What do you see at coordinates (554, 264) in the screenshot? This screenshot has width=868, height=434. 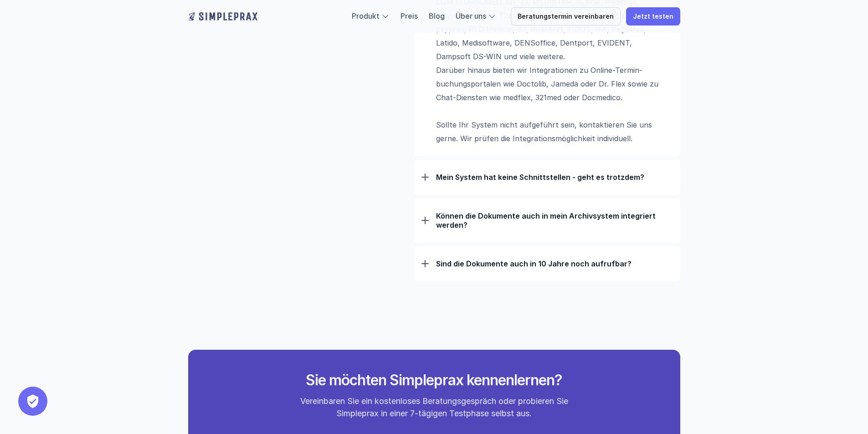 I see `p: Sind die Dokumente auch in 10 Jahre noch aufrufbar?` at bounding box center [554, 264].